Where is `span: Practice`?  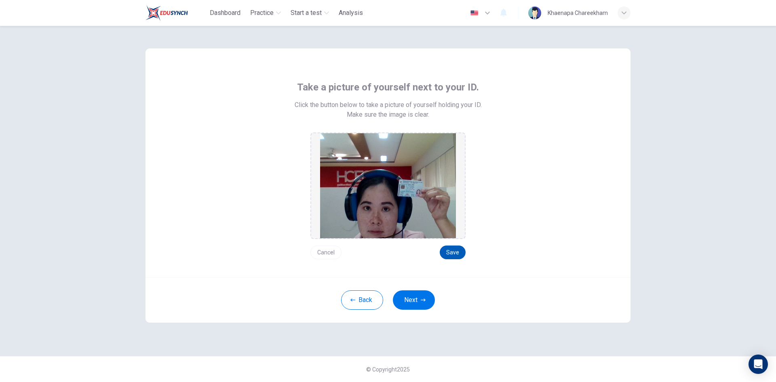
span: Practice is located at coordinates (262, 13).